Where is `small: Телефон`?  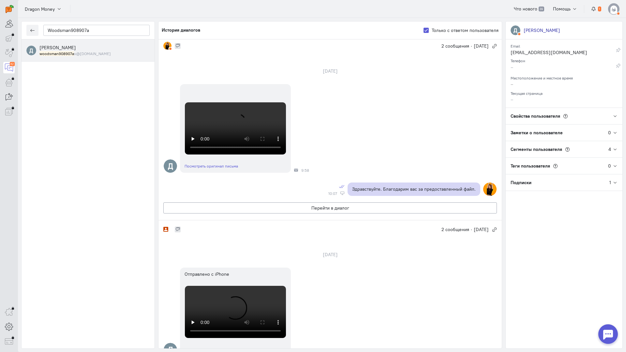
small: Телефон is located at coordinates (518, 60).